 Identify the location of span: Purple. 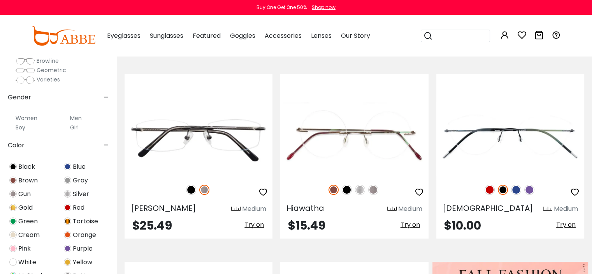
(83, 248).